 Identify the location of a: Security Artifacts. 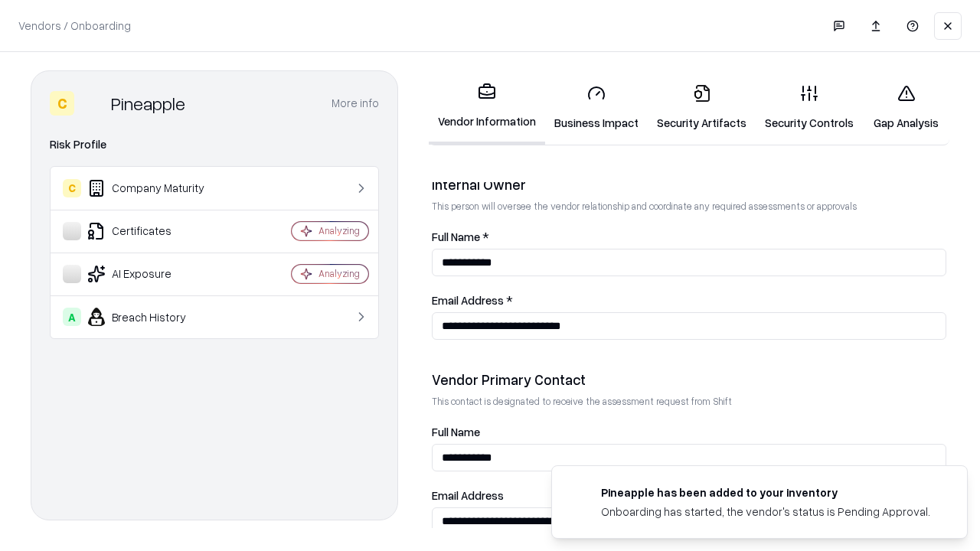
(702, 107).